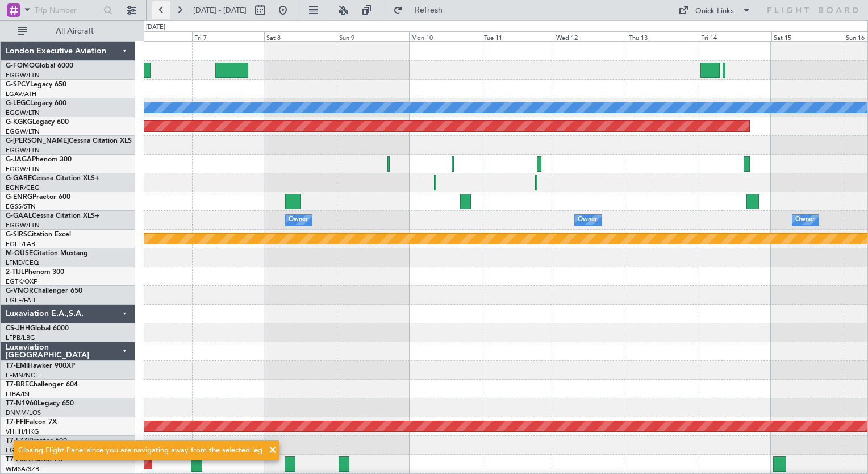 This screenshot has width=868, height=474. Describe the element at coordinates (429, 10) in the screenshot. I see `span: Refresh` at that location.